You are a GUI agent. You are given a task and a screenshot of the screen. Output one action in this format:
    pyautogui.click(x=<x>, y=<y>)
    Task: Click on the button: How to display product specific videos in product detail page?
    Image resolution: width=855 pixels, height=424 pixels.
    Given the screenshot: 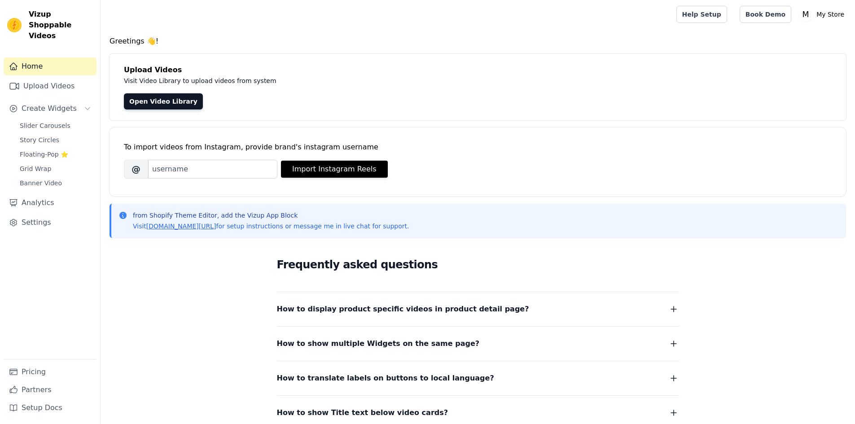 What is the action you would take?
    pyautogui.click(x=478, y=309)
    